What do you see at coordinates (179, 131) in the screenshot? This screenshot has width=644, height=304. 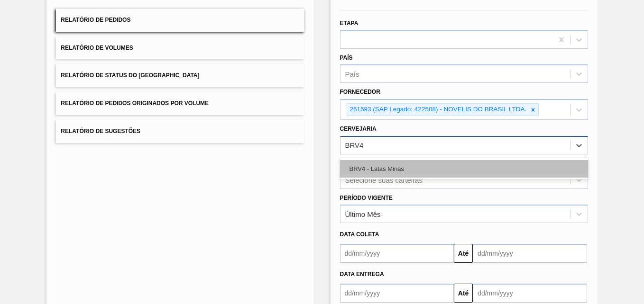 I see `button: Relatório de Sugestões` at bounding box center [179, 131].